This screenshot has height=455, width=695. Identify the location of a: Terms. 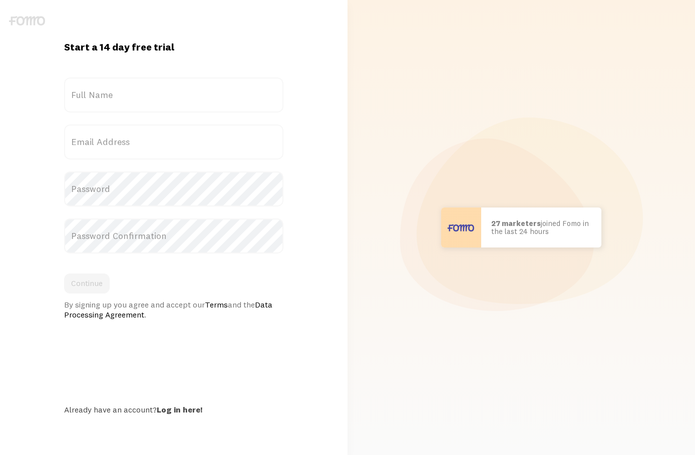
(216, 305).